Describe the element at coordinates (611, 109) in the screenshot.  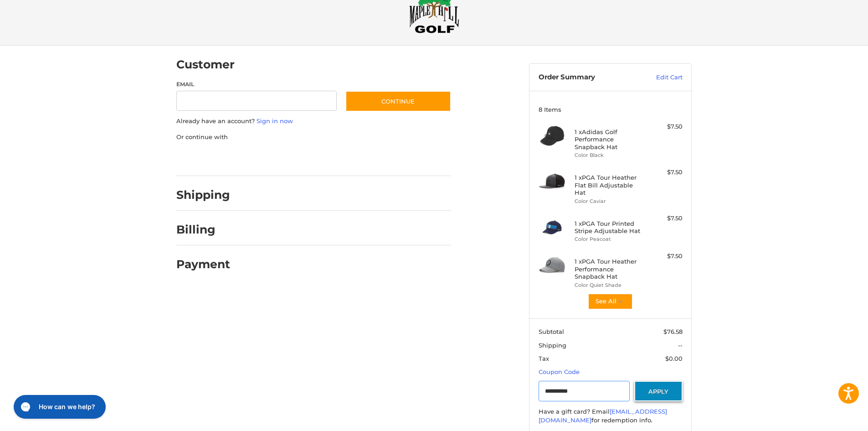
I see `h3: 8 Items` at that location.